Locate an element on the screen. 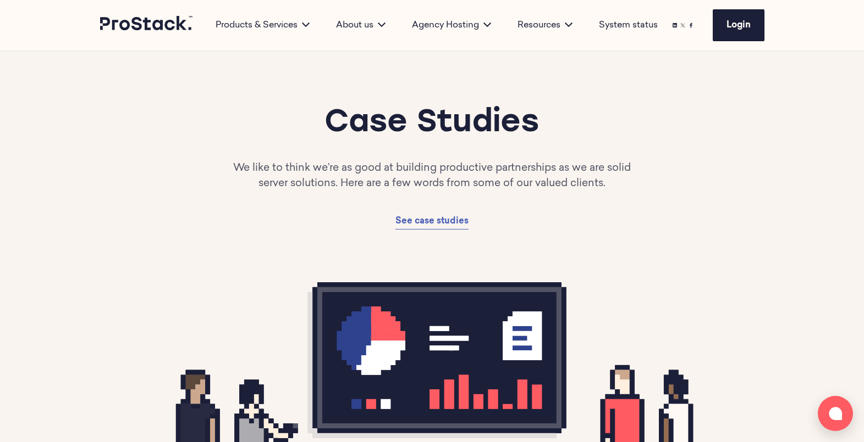  span: See case studies is located at coordinates (431, 222).